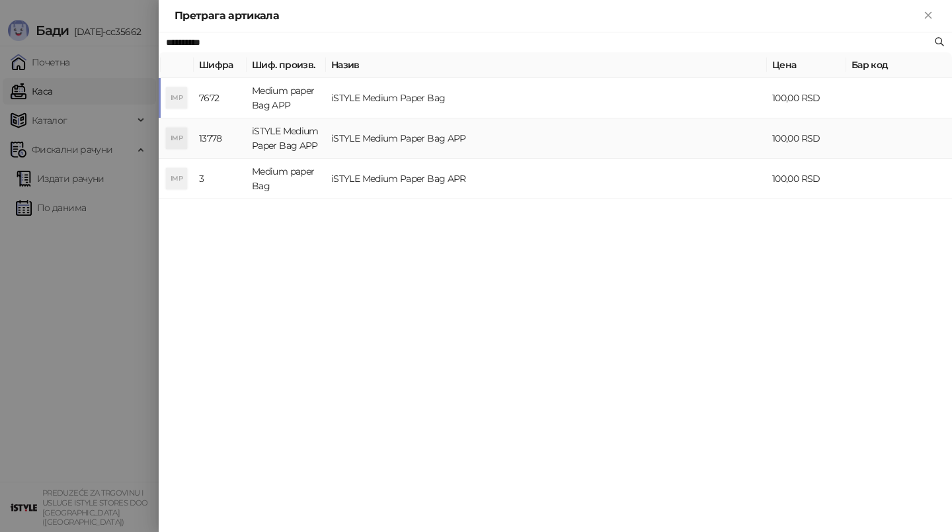 This screenshot has width=952, height=532. What do you see at coordinates (286, 179) in the screenshot?
I see `td: Medium paper Bag` at bounding box center [286, 179].